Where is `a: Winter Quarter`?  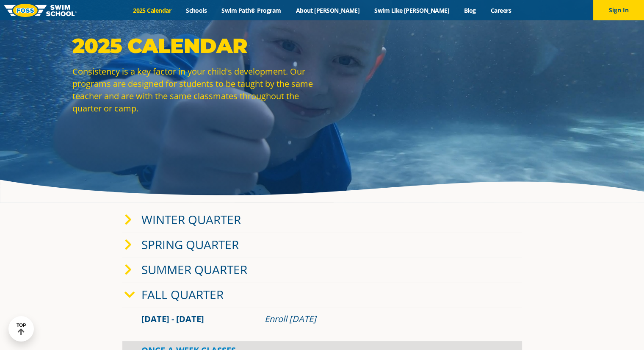
a: Winter Quarter is located at coordinates (191, 219).